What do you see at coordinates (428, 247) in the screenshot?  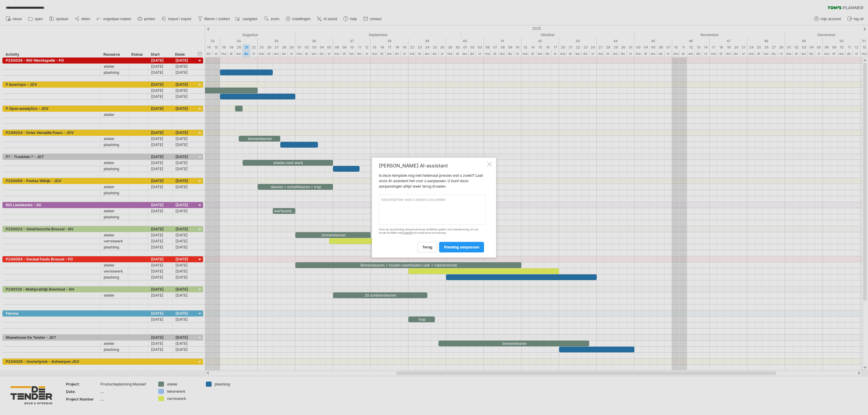 I see `a: terug` at bounding box center [428, 247].